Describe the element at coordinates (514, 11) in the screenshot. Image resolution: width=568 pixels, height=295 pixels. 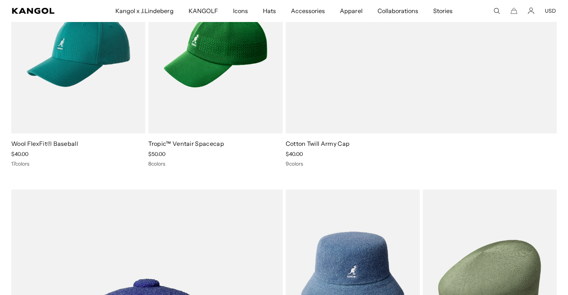
I see `button: Cart` at that location.